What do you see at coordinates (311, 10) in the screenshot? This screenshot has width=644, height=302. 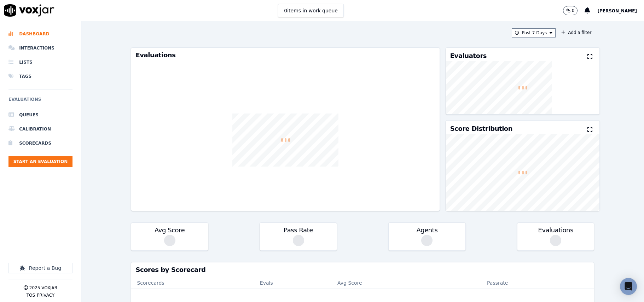 I see `button: 0items in work queue` at bounding box center [311, 10].